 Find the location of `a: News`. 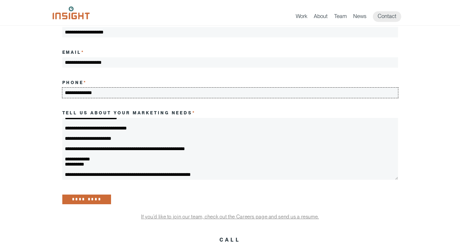

a: News is located at coordinates (359, 17).